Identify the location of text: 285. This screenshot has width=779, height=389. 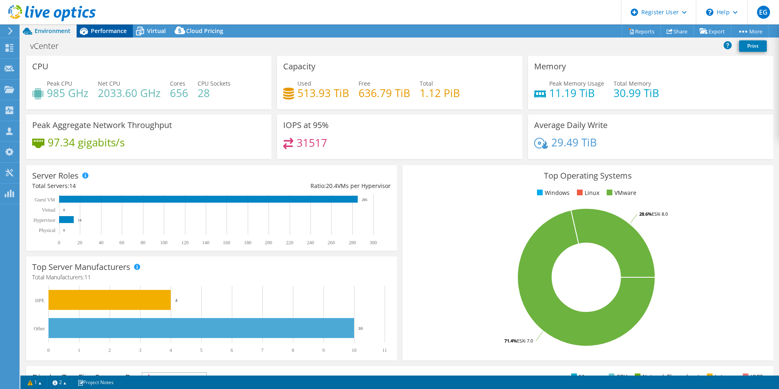
(365, 200).